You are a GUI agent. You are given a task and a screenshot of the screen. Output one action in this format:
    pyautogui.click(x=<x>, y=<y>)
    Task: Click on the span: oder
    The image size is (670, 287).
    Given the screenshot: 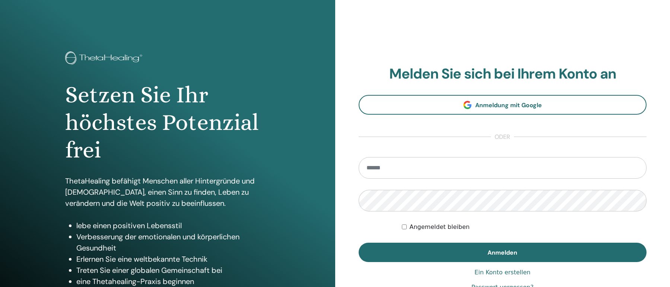 What is the action you would take?
    pyautogui.click(x=502, y=137)
    